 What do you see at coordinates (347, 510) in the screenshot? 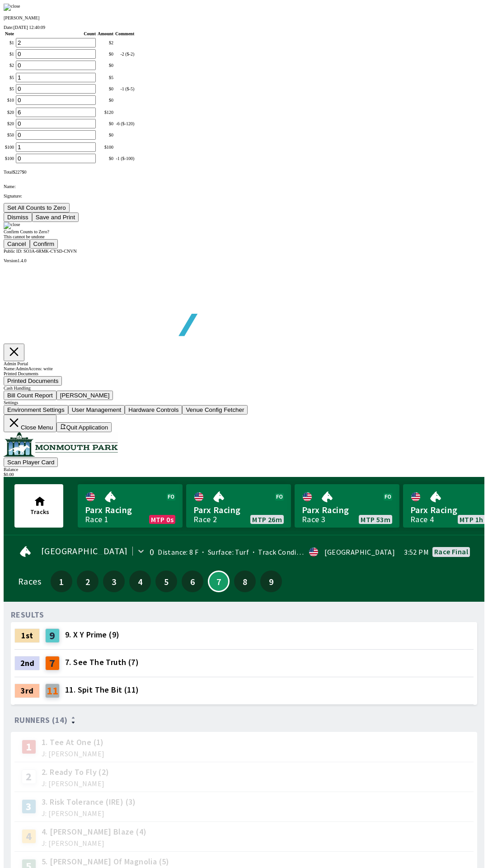
I see `span: Parx Racing` at bounding box center [347, 510].